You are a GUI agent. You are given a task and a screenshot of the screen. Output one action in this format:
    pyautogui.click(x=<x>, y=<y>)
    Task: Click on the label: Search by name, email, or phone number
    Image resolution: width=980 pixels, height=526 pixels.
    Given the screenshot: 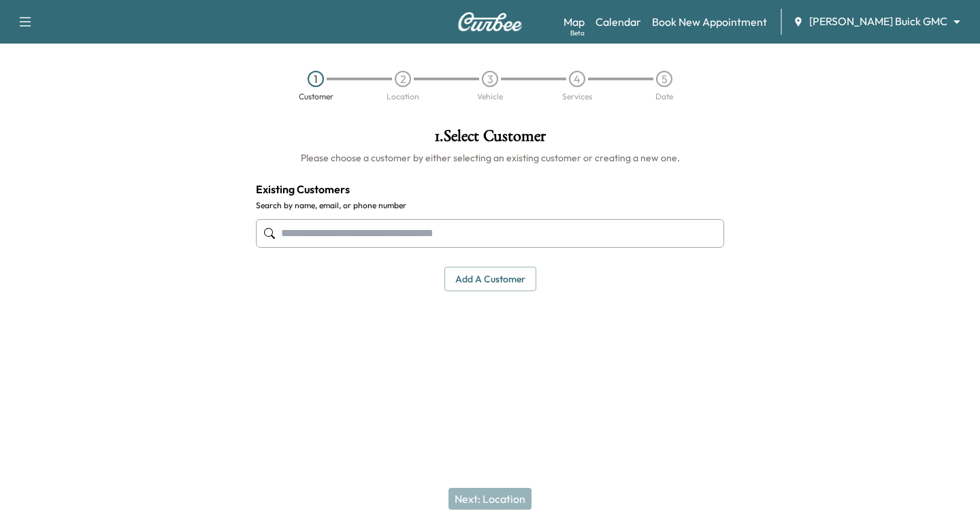 What is the action you would take?
    pyautogui.click(x=490, y=206)
    